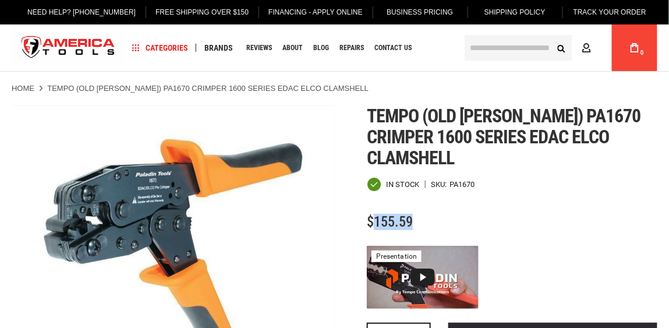 This screenshot has height=328, width=669. I want to click on span: About, so click(292, 48).